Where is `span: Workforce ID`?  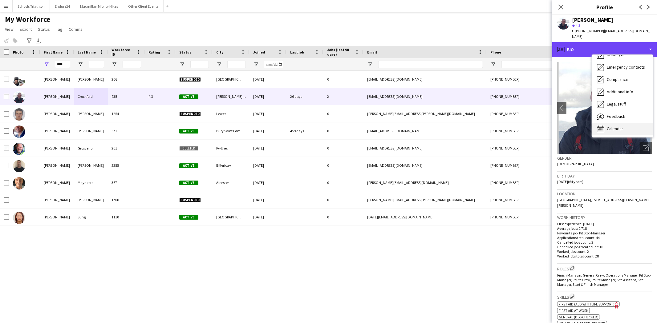 span: Workforce ID is located at coordinates (123, 52).